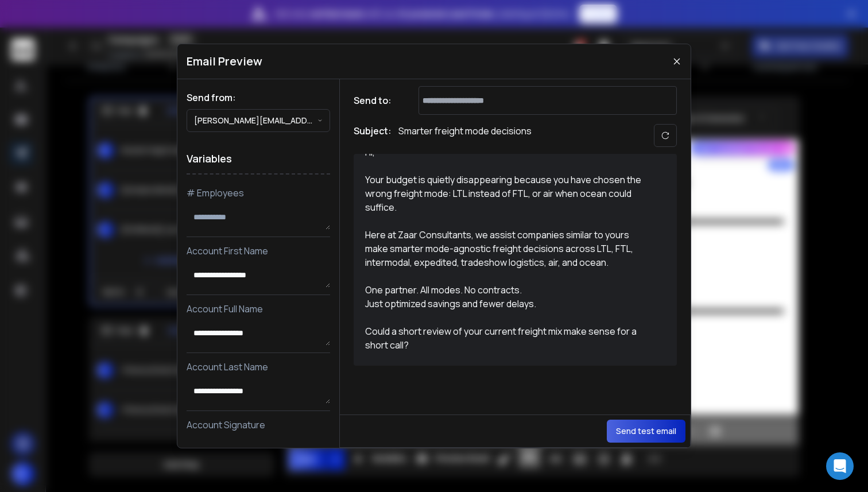 Image resolution: width=868 pixels, height=492 pixels. What do you see at coordinates (509, 194) in the screenshot?
I see `p: Your budget is quietly disappearing because you have chosen the wrong freight mode: LTL instead o...` at bounding box center [509, 194].